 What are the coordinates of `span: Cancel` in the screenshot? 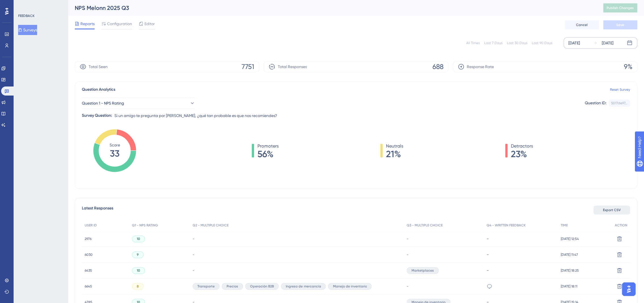 It's located at (582, 25).